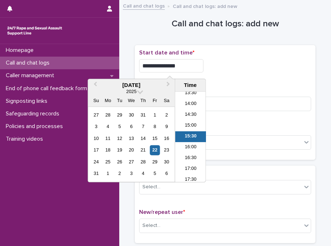 This screenshot has width=331, height=246. Describe the element at coordinates (28, 101) in the screenshot. I see `p: Signposting links` at that location.